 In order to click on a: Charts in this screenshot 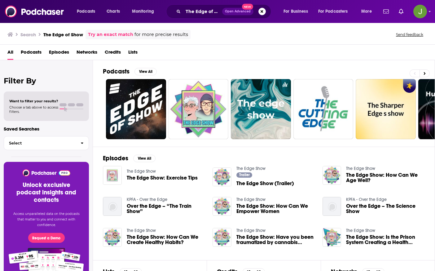, I will do `click(113, 11)`.